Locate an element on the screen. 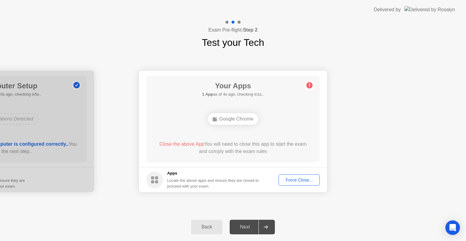 The width and height of the screenshot is (466, 241). h4: Exam Pre-flight: is located at coordinates (233, 30).